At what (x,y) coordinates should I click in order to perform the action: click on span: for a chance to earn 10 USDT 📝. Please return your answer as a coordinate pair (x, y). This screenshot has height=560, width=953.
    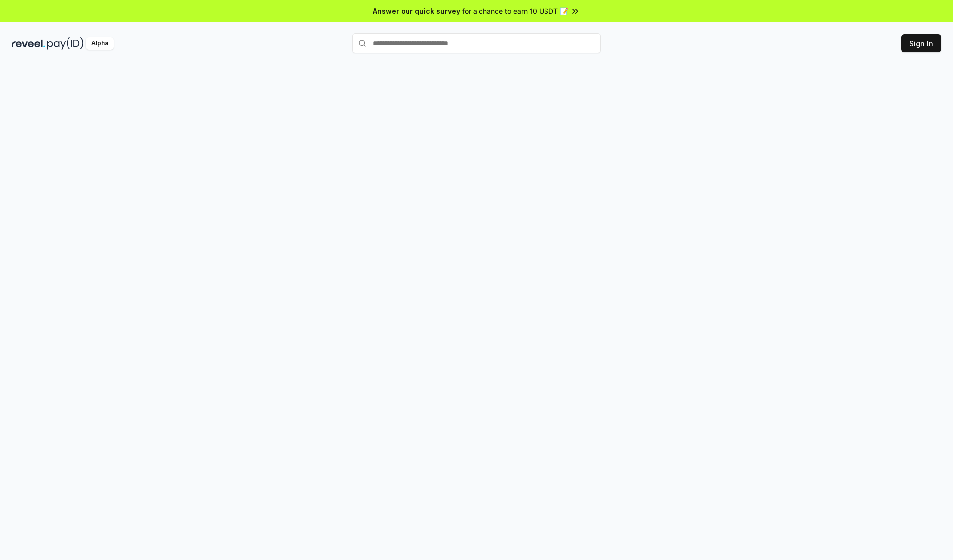
    Looking at the image, I should click on (516, 11).